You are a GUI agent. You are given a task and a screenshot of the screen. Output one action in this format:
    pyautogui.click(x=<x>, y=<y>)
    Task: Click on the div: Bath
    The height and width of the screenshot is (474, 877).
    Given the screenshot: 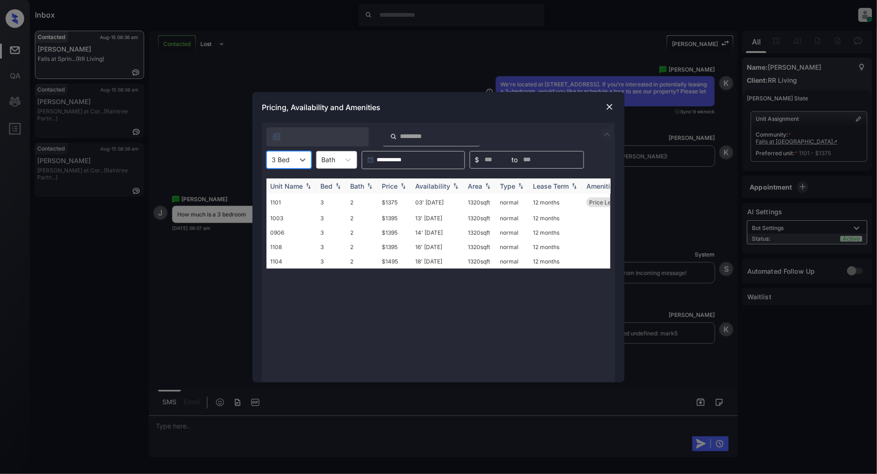 What is the action you would take?
    pyautogui.click(x=357, y=186)
    